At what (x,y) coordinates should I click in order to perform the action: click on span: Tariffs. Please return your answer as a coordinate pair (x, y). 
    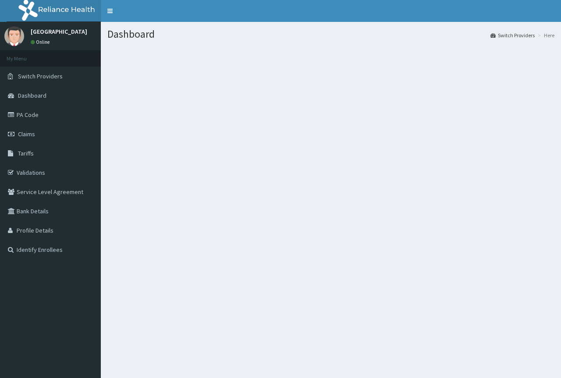
    Looking at the image, I should click on (26, 153).